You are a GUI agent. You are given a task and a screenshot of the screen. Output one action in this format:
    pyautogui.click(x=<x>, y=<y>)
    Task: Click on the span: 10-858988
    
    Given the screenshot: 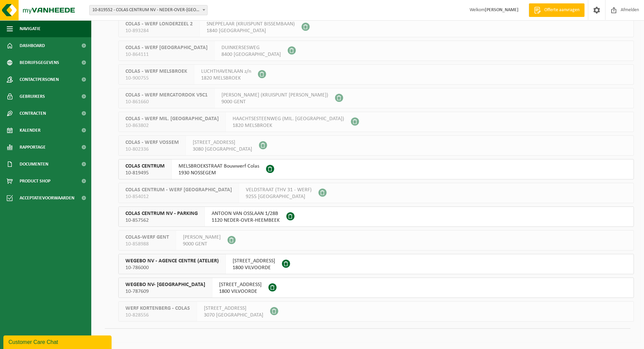 What is the action you would take?
    pyautogui.click(x=147, y=244)
    